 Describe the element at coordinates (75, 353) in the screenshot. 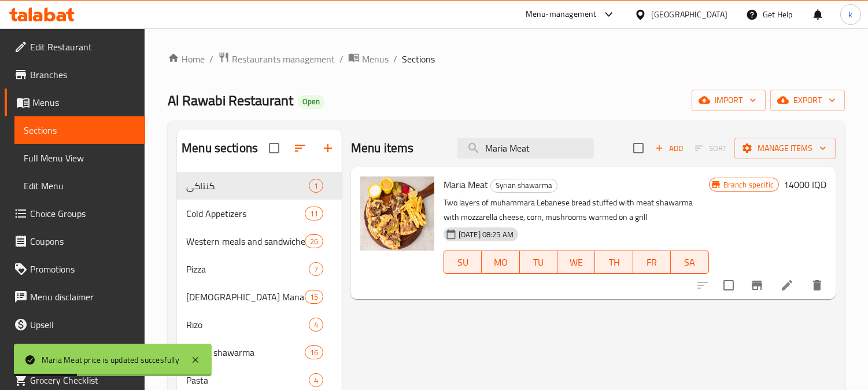

I see `a: Coverage Report` at that location.